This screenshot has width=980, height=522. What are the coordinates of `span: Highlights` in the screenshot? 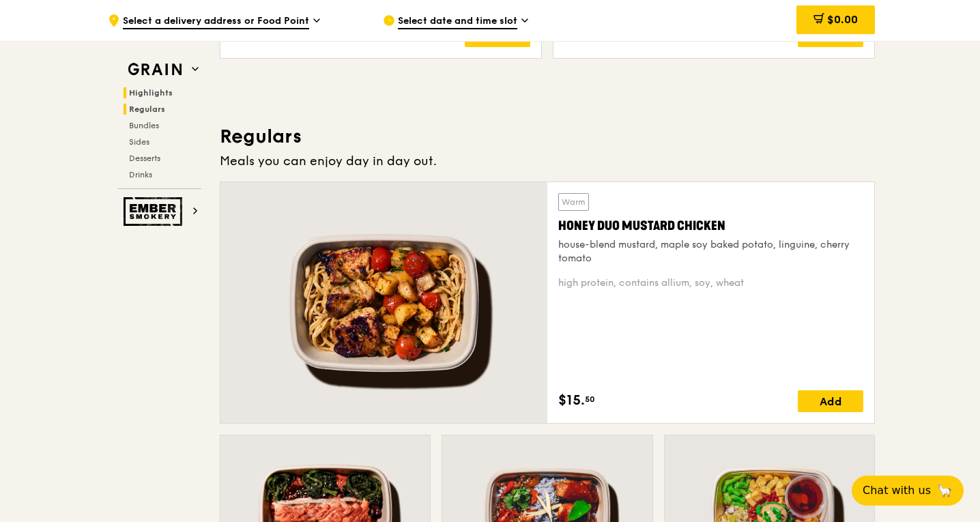 It's located at (151, 92).